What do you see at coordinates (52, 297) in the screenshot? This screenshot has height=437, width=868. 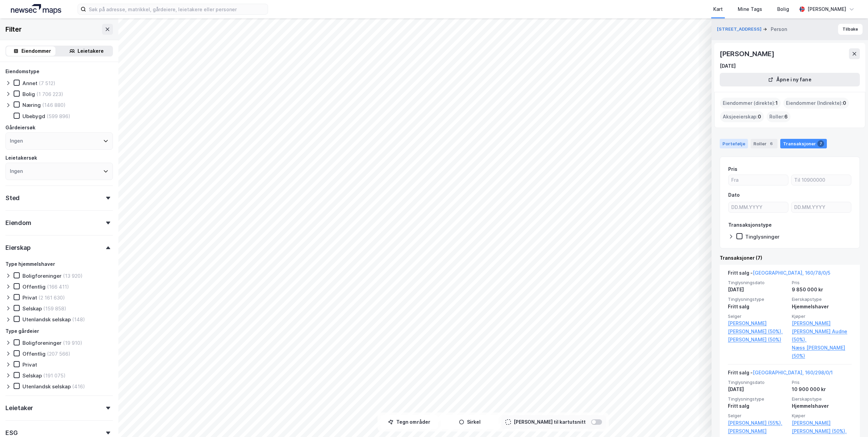 I see `div: (2 161 630)` at bounding box center [52, 297].